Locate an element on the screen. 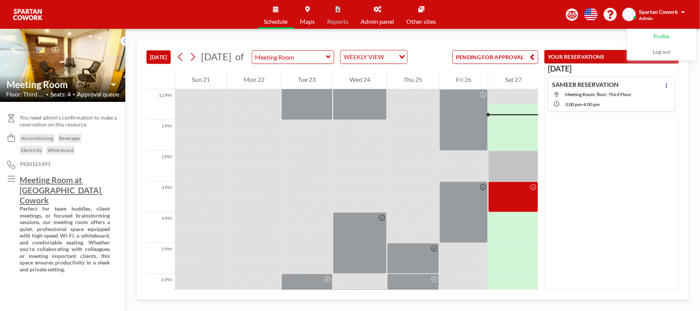  span: 3:00 PM is located at coordinates (573, 104).